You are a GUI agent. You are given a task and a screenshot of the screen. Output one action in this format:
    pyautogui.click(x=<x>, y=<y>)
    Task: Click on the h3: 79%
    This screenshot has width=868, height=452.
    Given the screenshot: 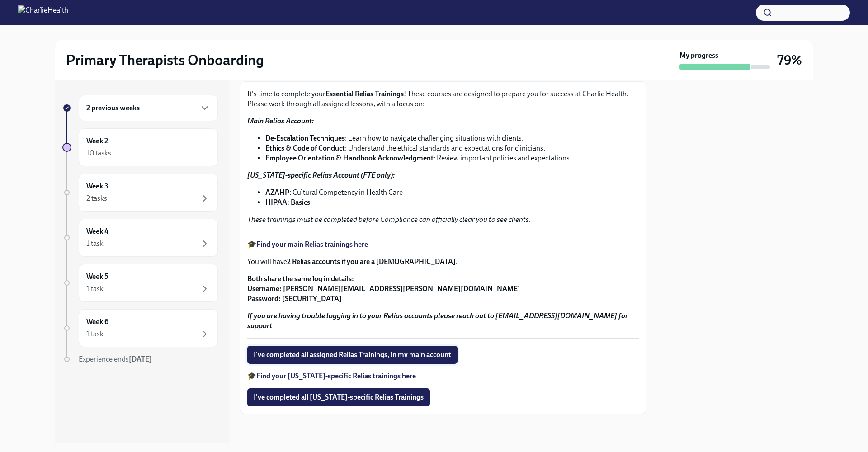 What is the action you would take?
    pyautogui.click(x=789, y=60)
    